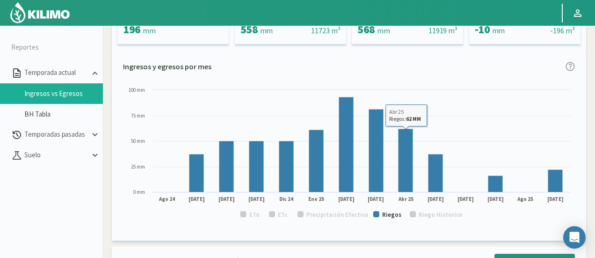 The height and width of the screenshot is (258, 595). What do you see at coordinates (405, 199) in the screenshot?
I see `text: Abr 25` at bounding box center [405, 199].